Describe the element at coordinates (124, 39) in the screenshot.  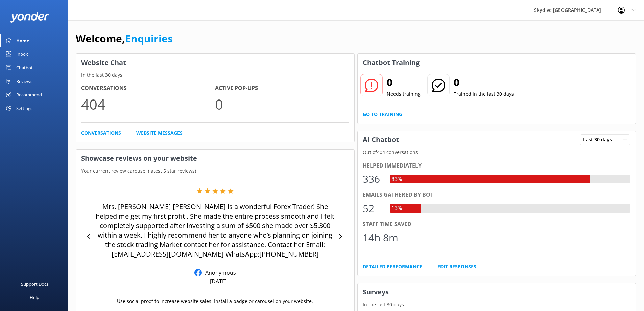
I see `h1: Welcome,` at that location.